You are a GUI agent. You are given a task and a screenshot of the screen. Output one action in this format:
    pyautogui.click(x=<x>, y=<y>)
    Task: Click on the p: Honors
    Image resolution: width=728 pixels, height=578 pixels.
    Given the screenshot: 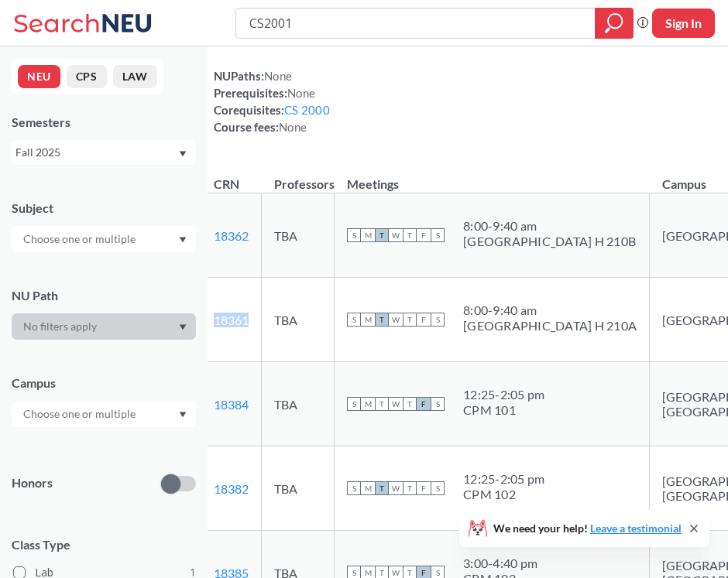 What is the action you would take?
    pyautogui.click(x=32, y=483)
    